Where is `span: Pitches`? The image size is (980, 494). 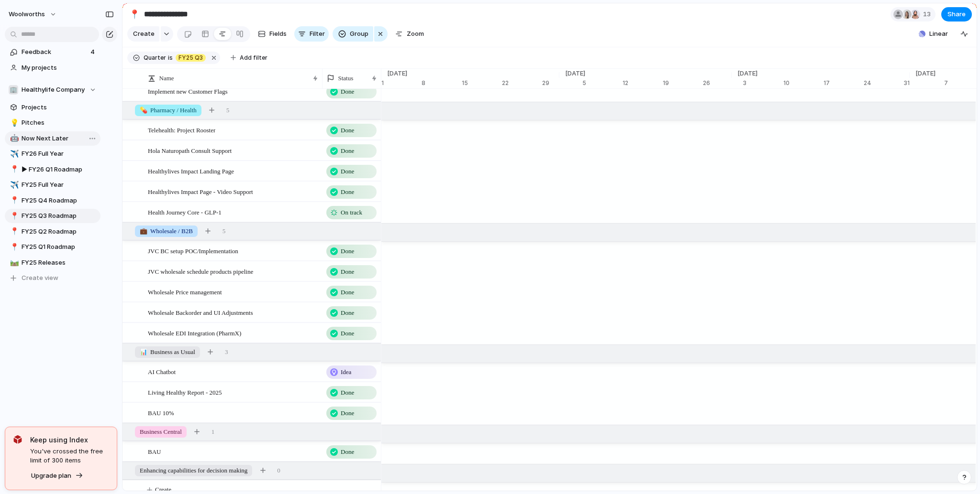
span: Pitches is located at coordinates (60, 123).